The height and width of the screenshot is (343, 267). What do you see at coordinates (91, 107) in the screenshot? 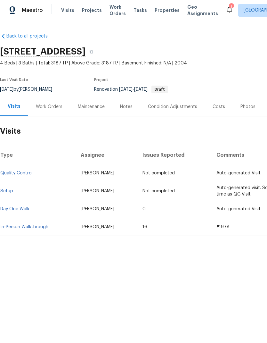
I see `div: Maintenance` at bounding box center [91, 107].